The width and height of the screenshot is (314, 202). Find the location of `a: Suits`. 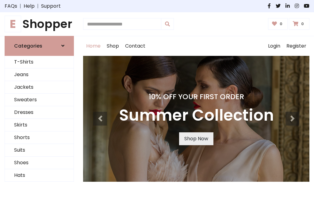

a: Suits is located at coordinates (39, 150).